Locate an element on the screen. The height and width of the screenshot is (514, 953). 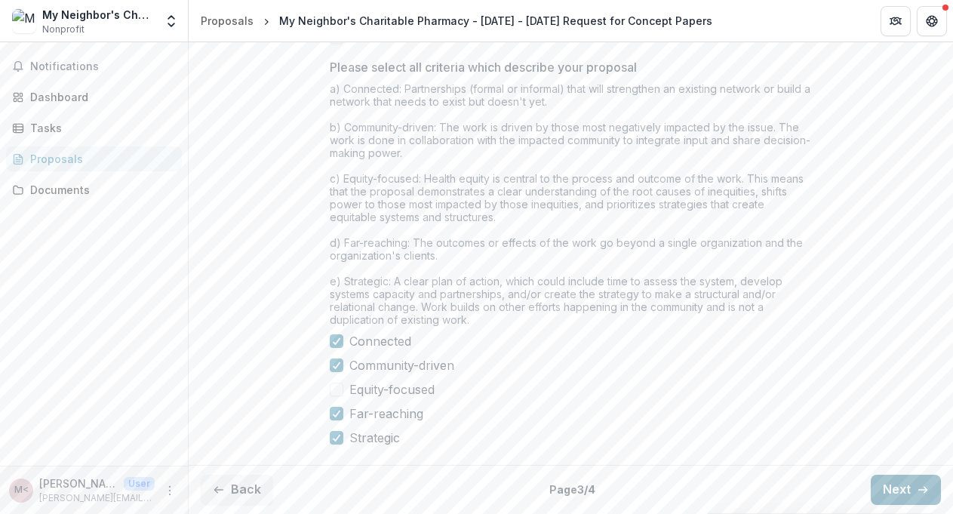
span: Nonprofit is located at coordinates (63, 29).